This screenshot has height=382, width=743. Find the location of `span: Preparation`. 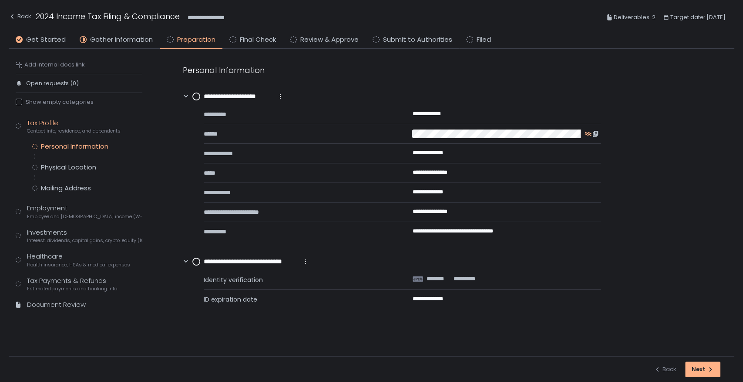

span: Preparation is located at coordinates (196, 40).